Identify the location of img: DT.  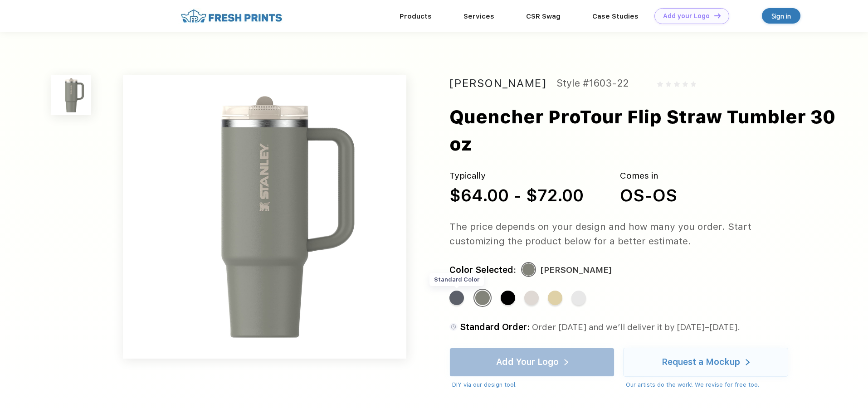
(718, 15).